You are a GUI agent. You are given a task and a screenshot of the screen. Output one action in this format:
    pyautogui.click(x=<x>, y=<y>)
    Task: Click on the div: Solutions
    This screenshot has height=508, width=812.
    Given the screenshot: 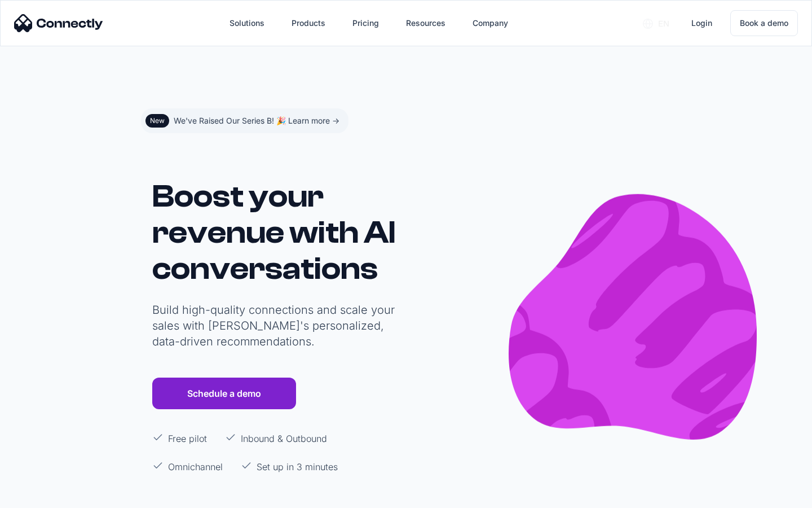 What is the action you would take?
    pyautogui.click(x=247, y=23)
    